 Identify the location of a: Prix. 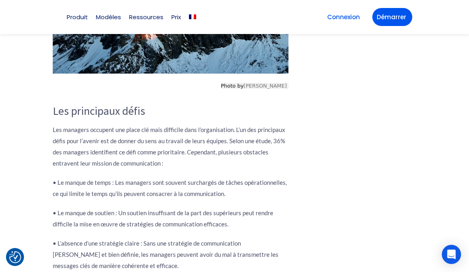
(176, 17).